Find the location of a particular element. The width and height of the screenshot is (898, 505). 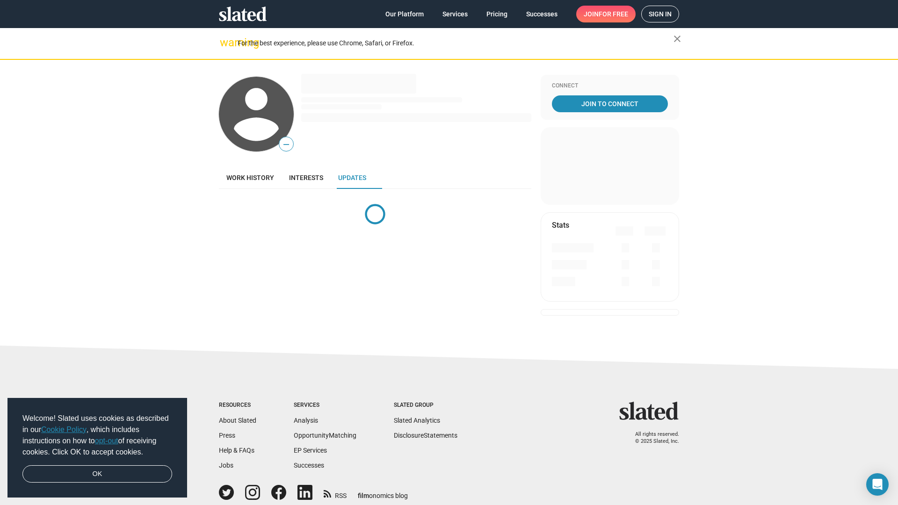

a: Sign in is located at coordinates (660, 14).